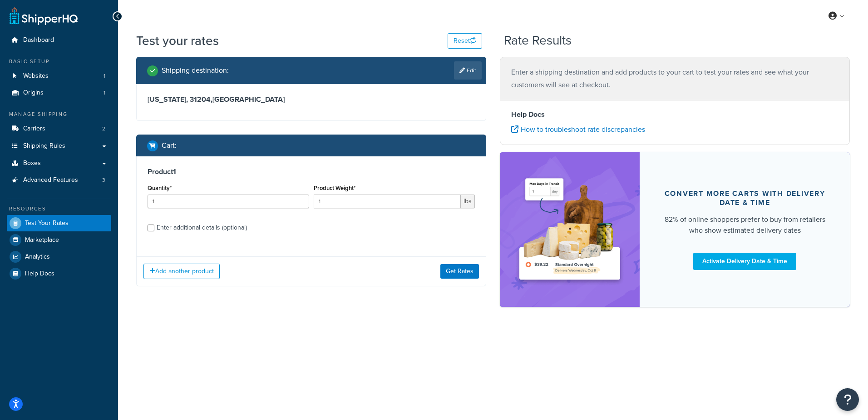  I want to click on a: Origins1, so click(59, 93).